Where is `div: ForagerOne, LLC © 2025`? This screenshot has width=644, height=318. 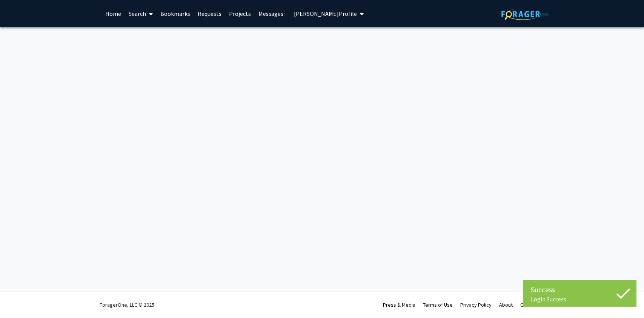
div: ForagerOne, LLC © 2025 is located at coordinates (127, 305).